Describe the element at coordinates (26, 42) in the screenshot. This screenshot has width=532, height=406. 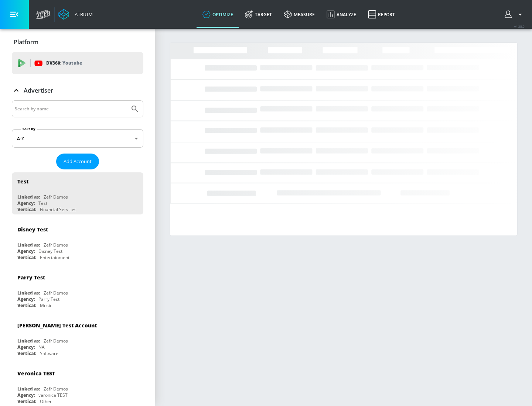
I see `p: Platform` at that location.